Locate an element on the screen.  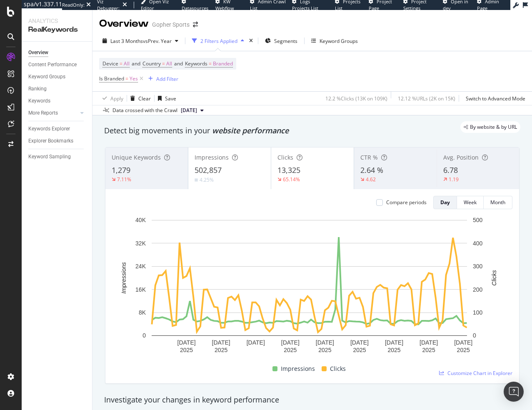
div: 7.11% is located at coordinates (124, 179).